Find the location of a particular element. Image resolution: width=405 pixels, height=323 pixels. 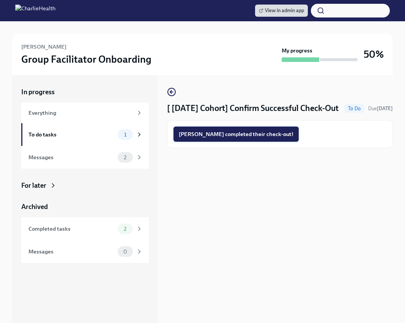

div: Archived is located at coordinates (85, 206).